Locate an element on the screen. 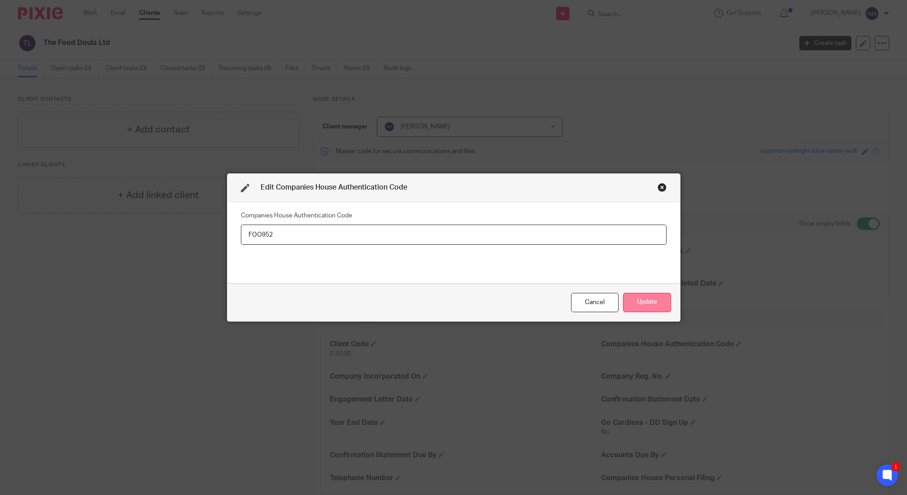  button: Update is located at coordinates (647, 302).